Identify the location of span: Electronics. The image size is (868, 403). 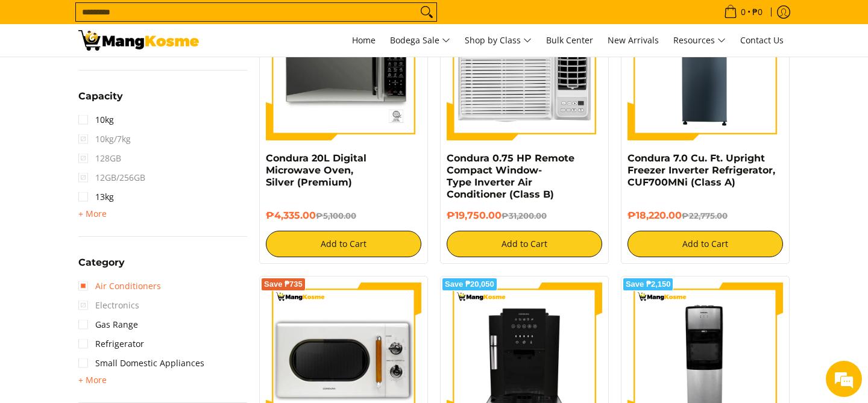
(108, 306).